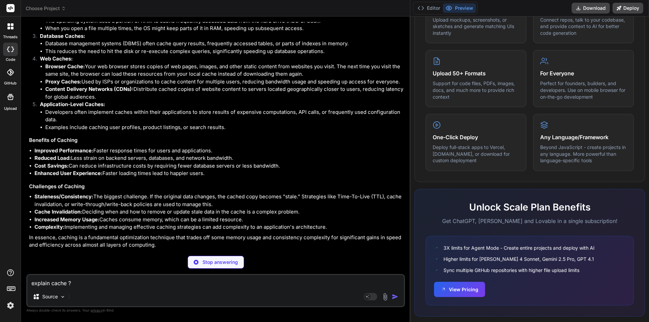  Describe the element at coordinates (395, 297) in the screenshot. I see `img: icon` at that location.